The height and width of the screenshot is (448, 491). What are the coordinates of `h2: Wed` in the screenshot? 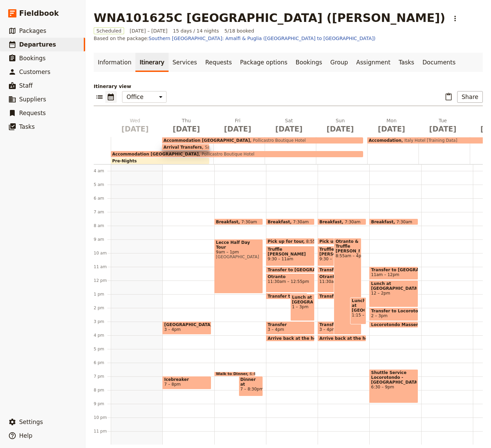 It's located at (135, 126).